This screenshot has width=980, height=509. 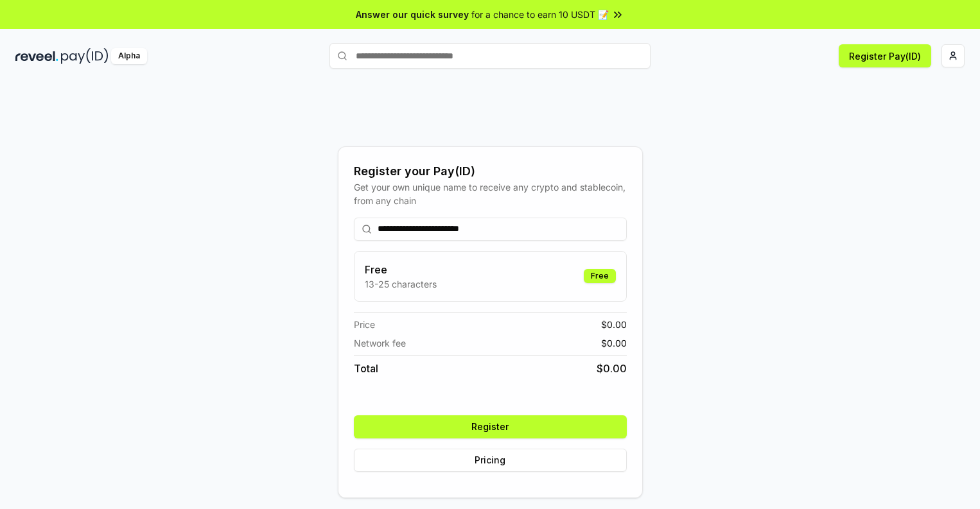 What do you see at coordinates (490, 460) in the screenshot?
I see `button: Pricing` at bounding box center [490, 460].